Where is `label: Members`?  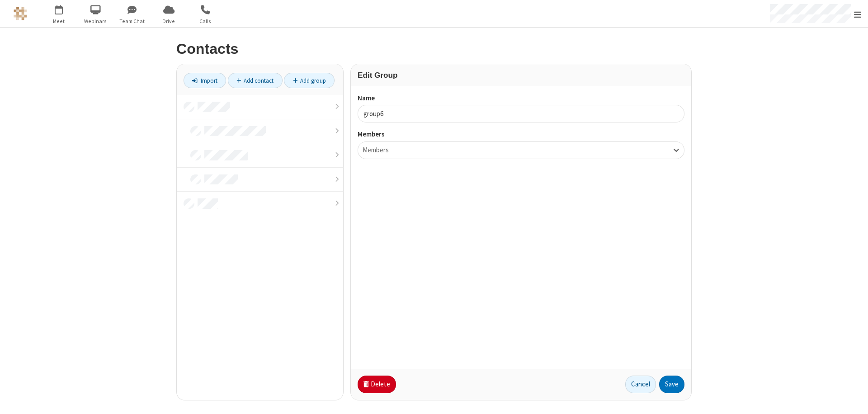 label: Members is located at coordinates (521, 134).